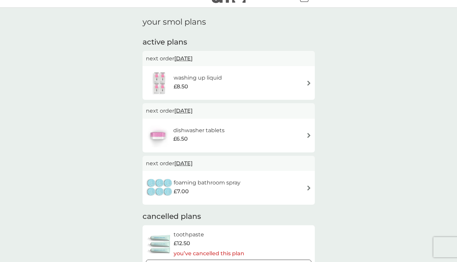  What do you see at coordinates (181, 87) in the screenshot?
I see `span: £8.50` at bounding box center [181, 87].